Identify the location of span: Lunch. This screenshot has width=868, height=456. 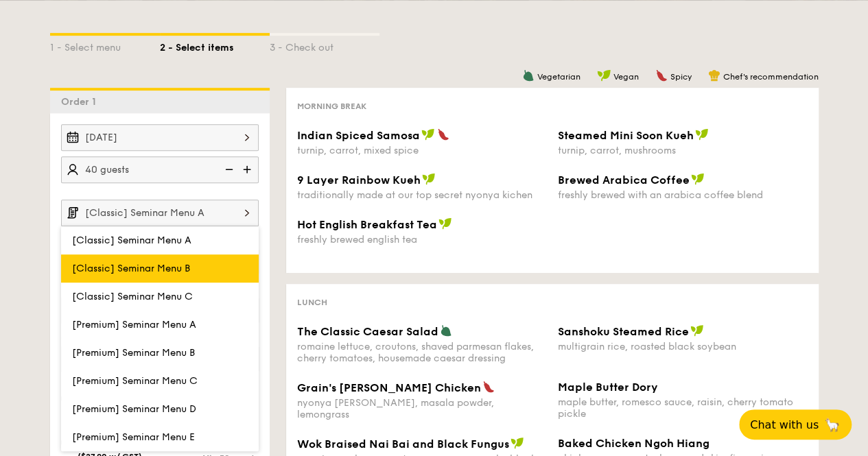
(312, 303).